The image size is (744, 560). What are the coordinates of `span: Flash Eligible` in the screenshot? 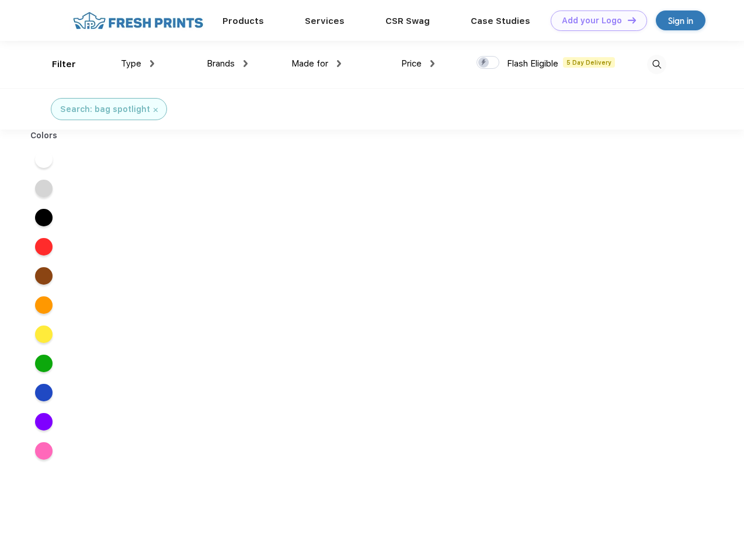 It's located at (532, 64).